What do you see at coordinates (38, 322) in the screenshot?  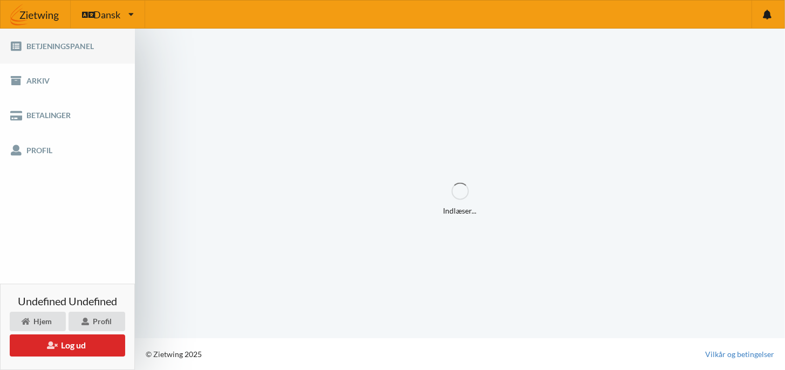 I see `div: Hjem` at bounding box center [38, 322].